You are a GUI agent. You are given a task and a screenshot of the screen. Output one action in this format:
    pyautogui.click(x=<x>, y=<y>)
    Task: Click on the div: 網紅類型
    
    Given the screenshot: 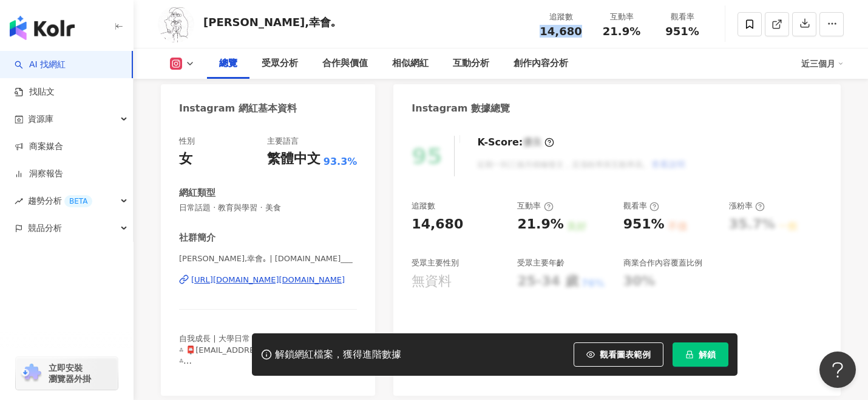 What is the action you would take?
    pyautogui.click(x=197, y=193)
    